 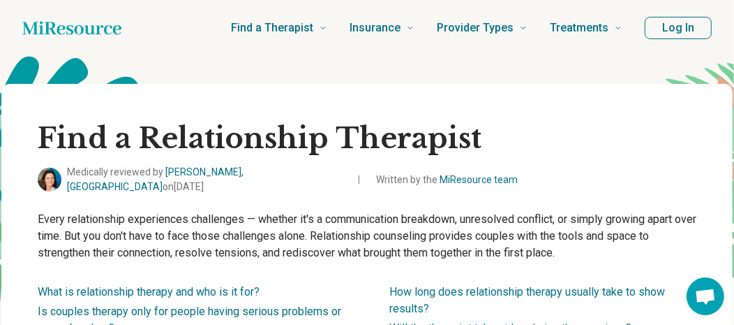 What do you see at coordinates (579, 28) in the screenshot?
I see `span: Treatments` at bounding box center [579, 28].